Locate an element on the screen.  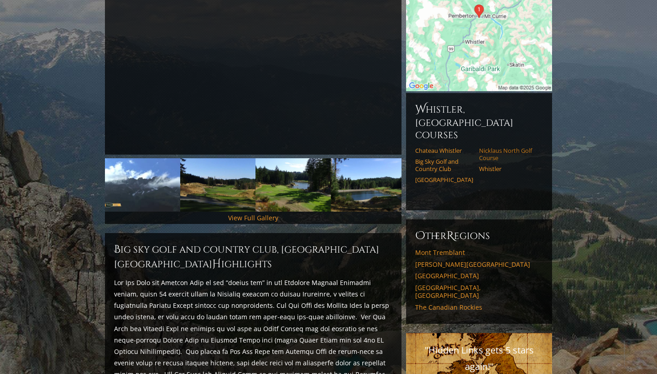
h6: ther egions is located at coordinates (479, 236).